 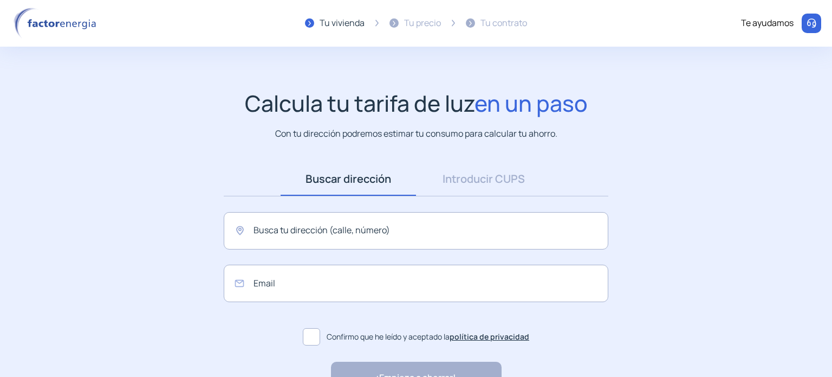 What do you see at coordinates (489, 336) in the screenshot?
I see `a: política de privacidad` at bounding box center [489, 336].